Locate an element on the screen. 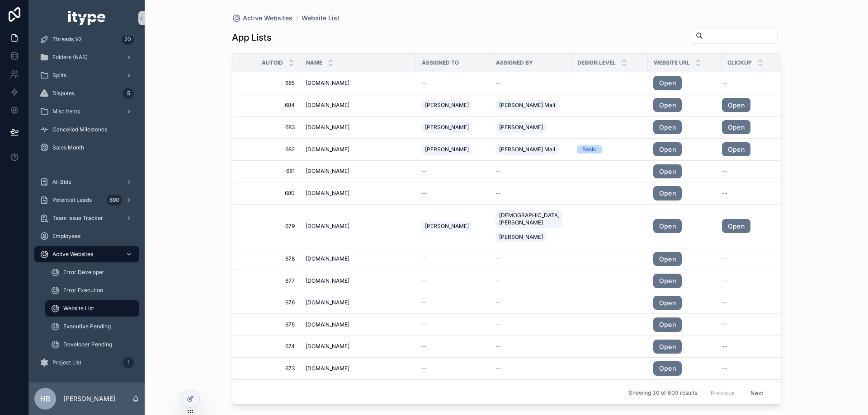  h1: App Lists is located at coordinates (252, 37).